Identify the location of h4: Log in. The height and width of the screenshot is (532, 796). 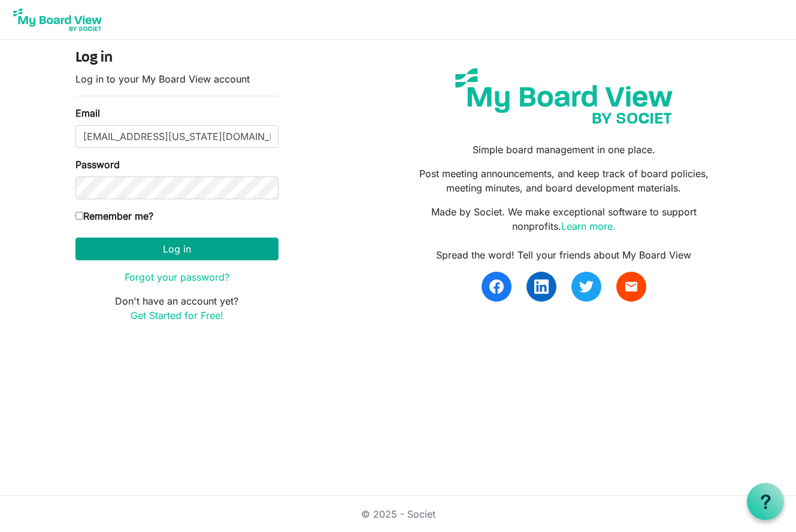
(177, 58).